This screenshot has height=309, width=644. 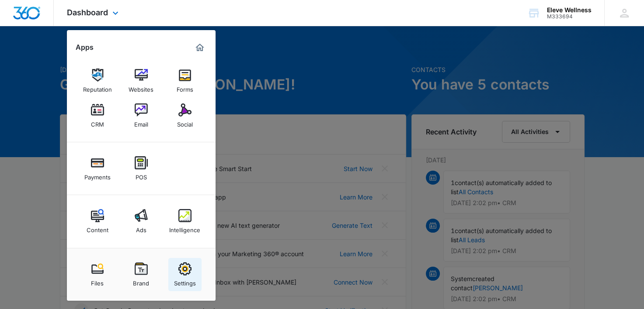 I want to click on a: CRM, so click(x=97, y=115).